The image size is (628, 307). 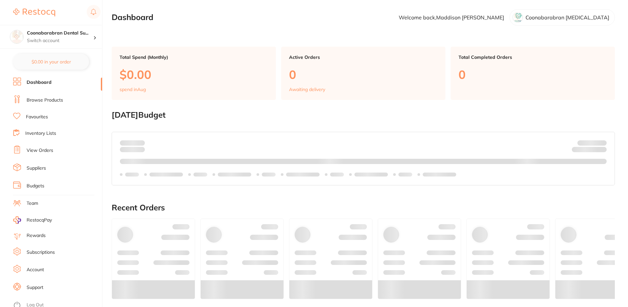 I want to click on button: $0.00 in your order, so click(x=51, y=62).